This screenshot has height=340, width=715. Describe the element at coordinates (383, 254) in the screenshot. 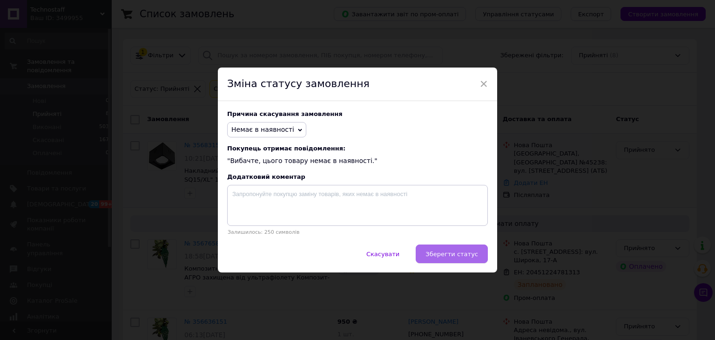

I see `span: Скасувати` at that location.